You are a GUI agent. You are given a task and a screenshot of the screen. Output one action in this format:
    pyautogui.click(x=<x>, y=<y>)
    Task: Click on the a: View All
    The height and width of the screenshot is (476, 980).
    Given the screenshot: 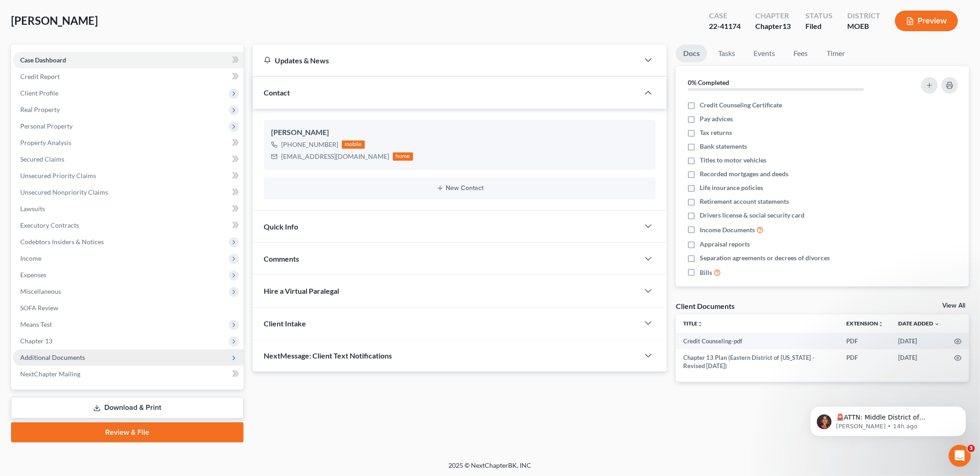 What is the action you would take?
    pyautogui.click(x=954, y=306)
    